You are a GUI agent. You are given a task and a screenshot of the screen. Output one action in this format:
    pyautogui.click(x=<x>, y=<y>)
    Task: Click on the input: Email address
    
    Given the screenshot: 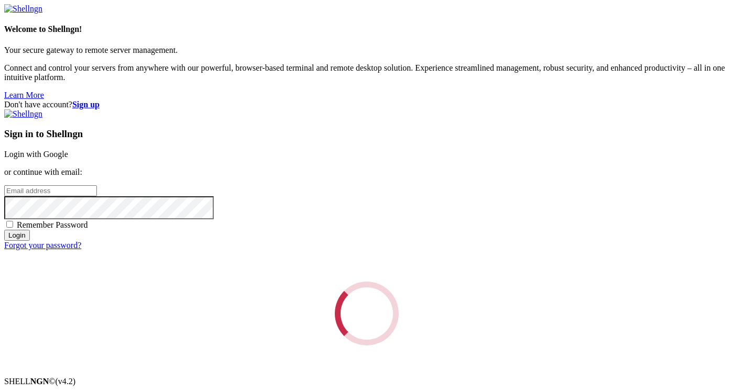 What is the action you would take?
    pyautogui.click(x=50, y=191)
    